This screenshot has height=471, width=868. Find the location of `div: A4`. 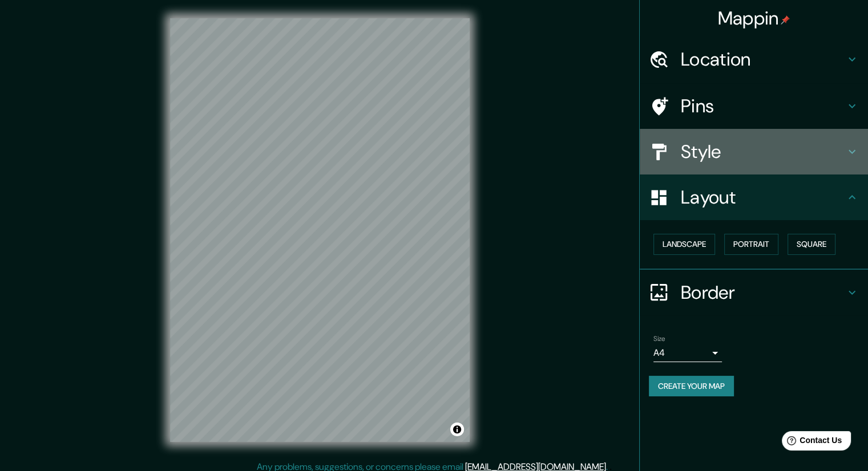

div: A4 is located at coordinates (688, 353).